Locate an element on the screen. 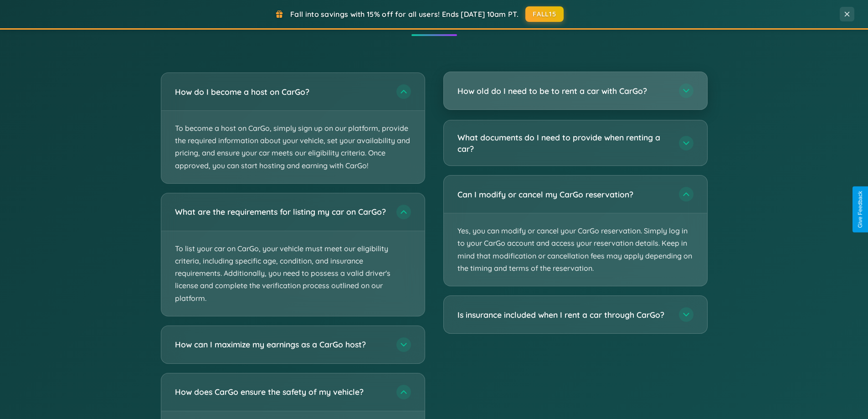 Image resolution: width=868 pixels, height=419 pixels. p: To become a host on CarGo, simply sign up on our platform, provide the required information about... is located at coordinates (293, 147).